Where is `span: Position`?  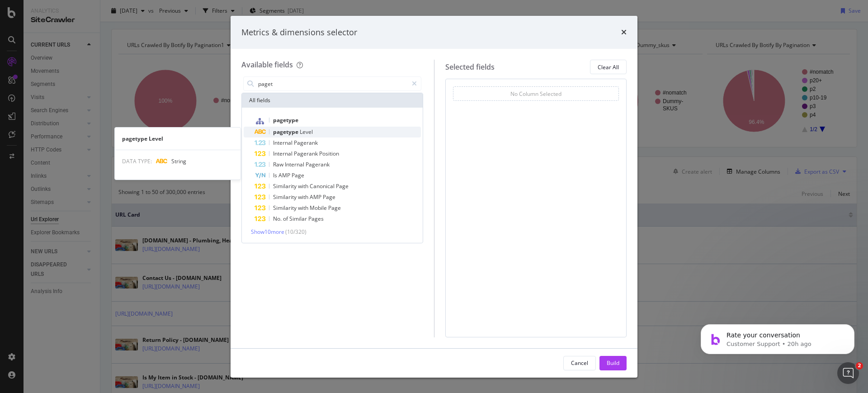 span: Position is located at coordinates (329, 153).